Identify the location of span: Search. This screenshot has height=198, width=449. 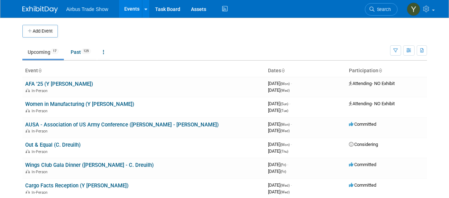
(382, 9).